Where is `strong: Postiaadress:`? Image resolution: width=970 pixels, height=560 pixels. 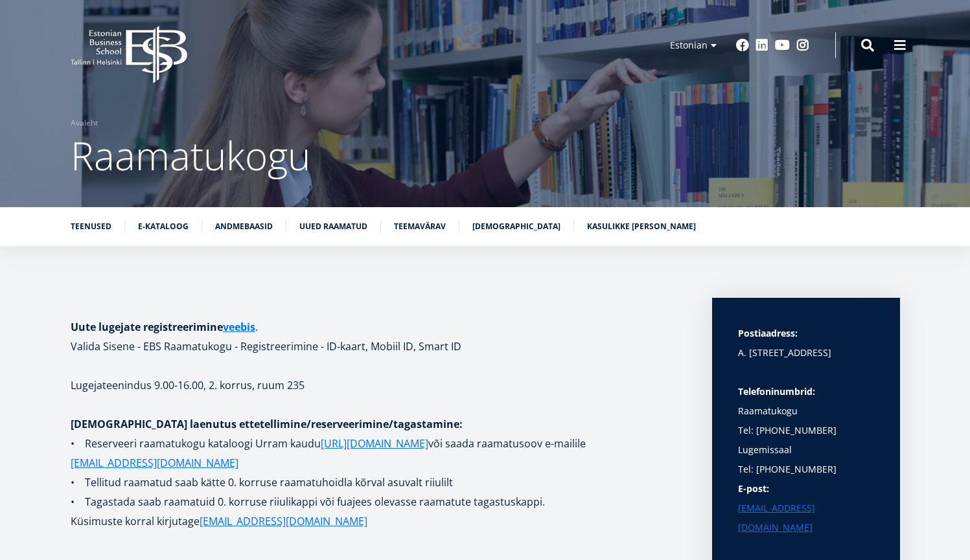
strong: Postiaadress: is located at coordinates (767, 333).